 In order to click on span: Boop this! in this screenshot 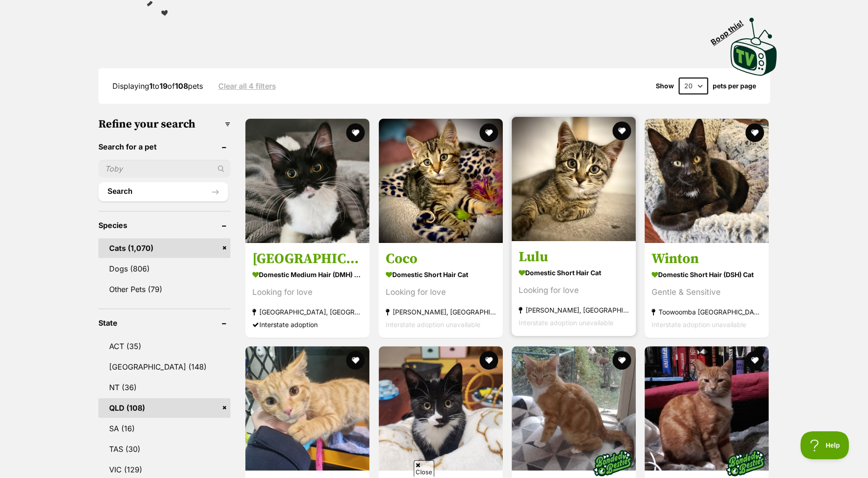, I will do `click(731, 29)`.